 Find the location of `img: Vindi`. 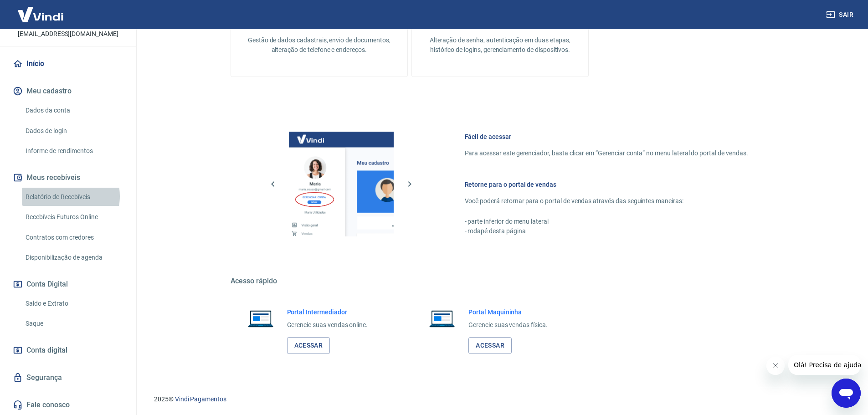

img: Vindi is located at coordinates (41, 14).